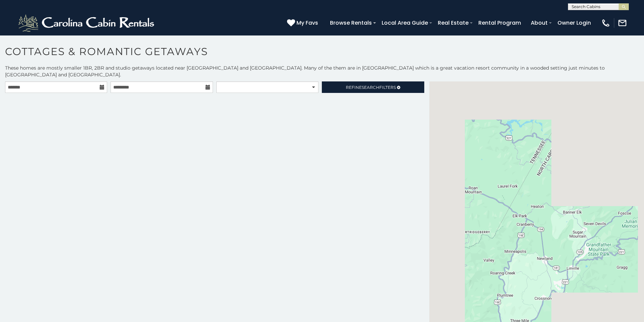  Describe the element at coordinates (453, 23) in the screenshot. I see `a: Real Estate` at that location.